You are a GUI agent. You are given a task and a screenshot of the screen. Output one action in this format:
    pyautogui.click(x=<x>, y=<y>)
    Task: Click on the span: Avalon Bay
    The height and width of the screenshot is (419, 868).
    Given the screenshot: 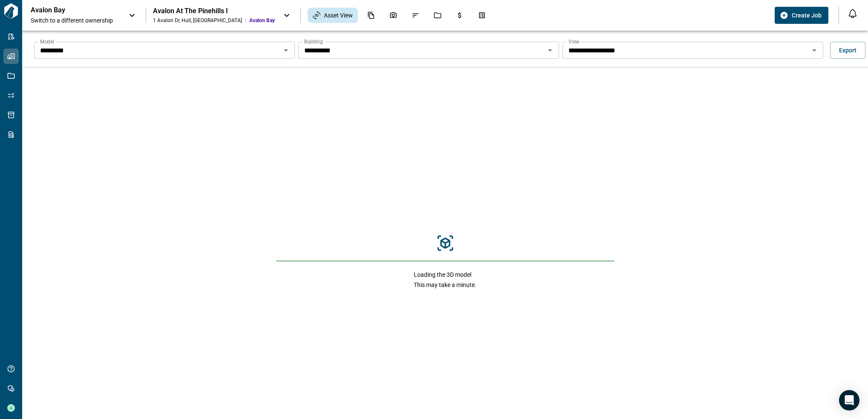 What is the action you would take?
    pyautogui.click(x=262, y=21)
    